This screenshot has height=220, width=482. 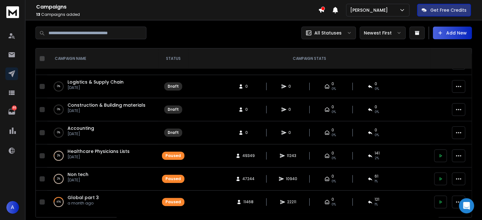 What do you see at coordinates (292, 156) in the screenshot?
I see `span: 11243` at bounding box center [292, 156].